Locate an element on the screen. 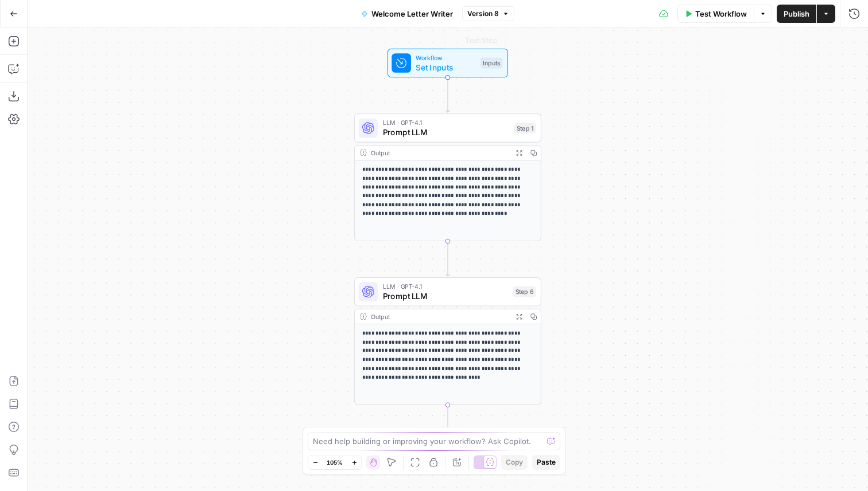 Image resolution: width=868 pixels, height=491 pixels. button: Version 8 is located at coordinates (488, 14).